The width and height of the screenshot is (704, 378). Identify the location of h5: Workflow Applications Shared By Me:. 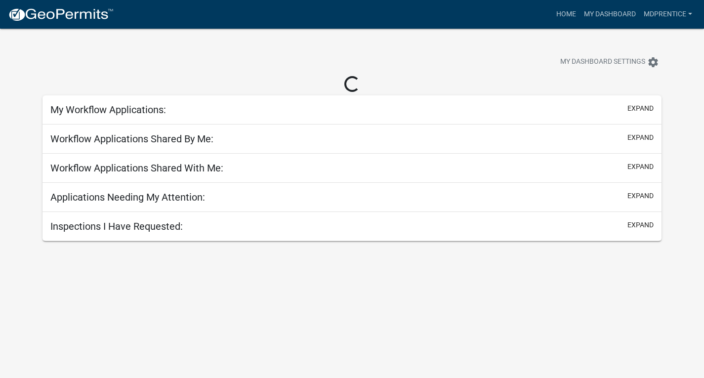
(132, 139).